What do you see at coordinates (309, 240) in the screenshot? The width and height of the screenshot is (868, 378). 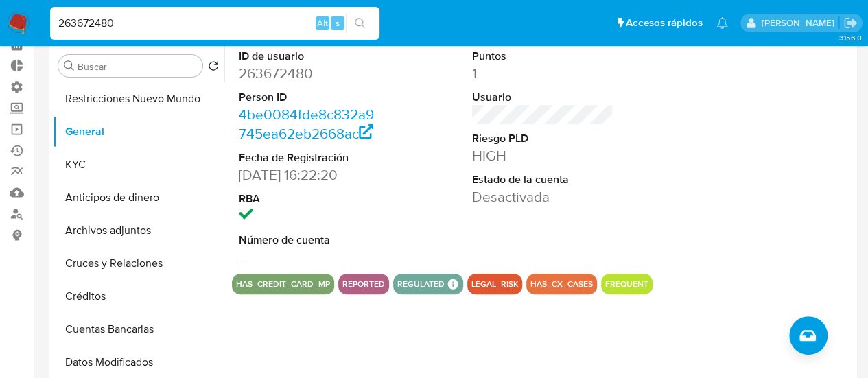 I see `dt: Número de cuenta` at bounding box center [309, 240].